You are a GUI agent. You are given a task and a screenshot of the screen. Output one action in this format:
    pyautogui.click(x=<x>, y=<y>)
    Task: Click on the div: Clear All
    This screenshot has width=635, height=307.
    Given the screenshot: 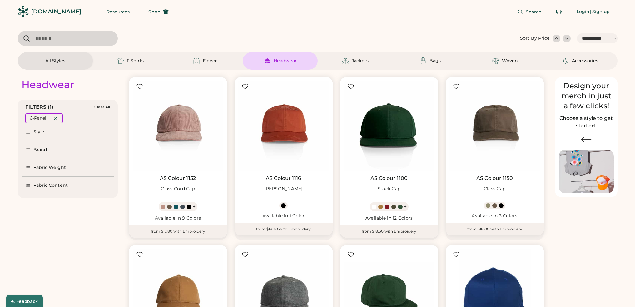 What is the action you would take?
    pyautogui.click(x=102, y=107)
    